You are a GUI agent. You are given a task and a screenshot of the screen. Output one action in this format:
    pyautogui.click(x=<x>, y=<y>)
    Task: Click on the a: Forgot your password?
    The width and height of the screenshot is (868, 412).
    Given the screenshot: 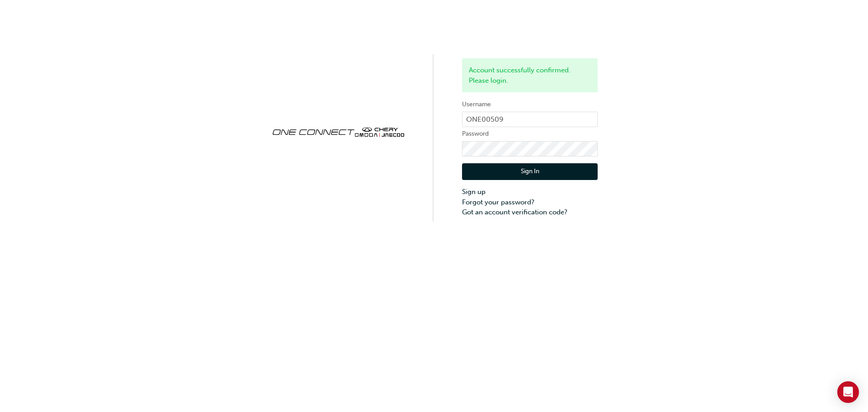 What is the action you would take?
    pyautogui.click(x=530, y=202)
    